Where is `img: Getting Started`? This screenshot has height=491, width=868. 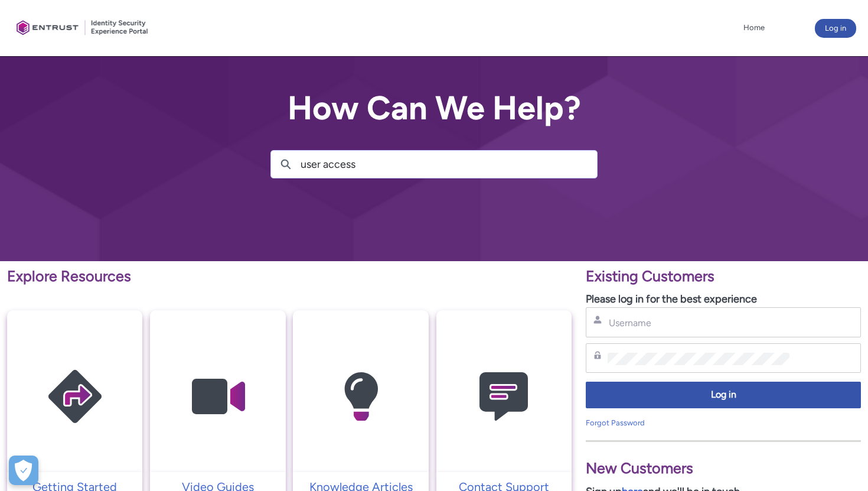 img: Getting Started is located at coordinates (75, 396).